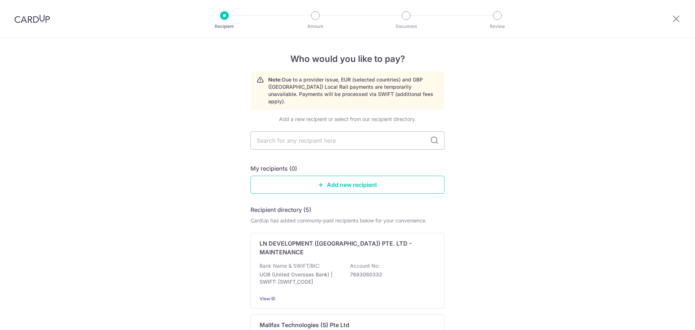 Image resolution: width=695 pixels, height=330 pixels. What do you see at coordinates (348, 220) in the screenshot?
I see `div: CardUp has added commonly-paid recipients below for your convenience.` at bounding box center [348, 220].